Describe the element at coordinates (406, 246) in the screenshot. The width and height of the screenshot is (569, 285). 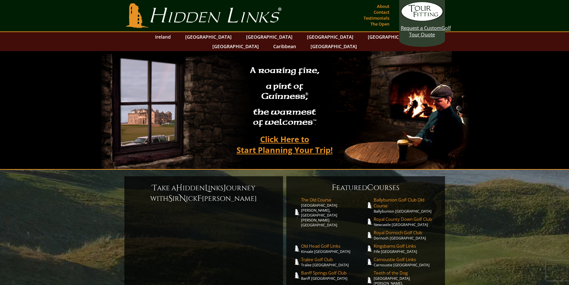
I see `span: Kingsbarns Golf Links` at that location.